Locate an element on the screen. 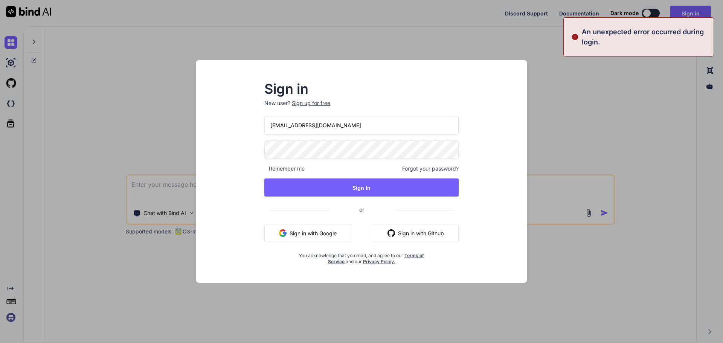  img: github is located at coordinates (392, 233).